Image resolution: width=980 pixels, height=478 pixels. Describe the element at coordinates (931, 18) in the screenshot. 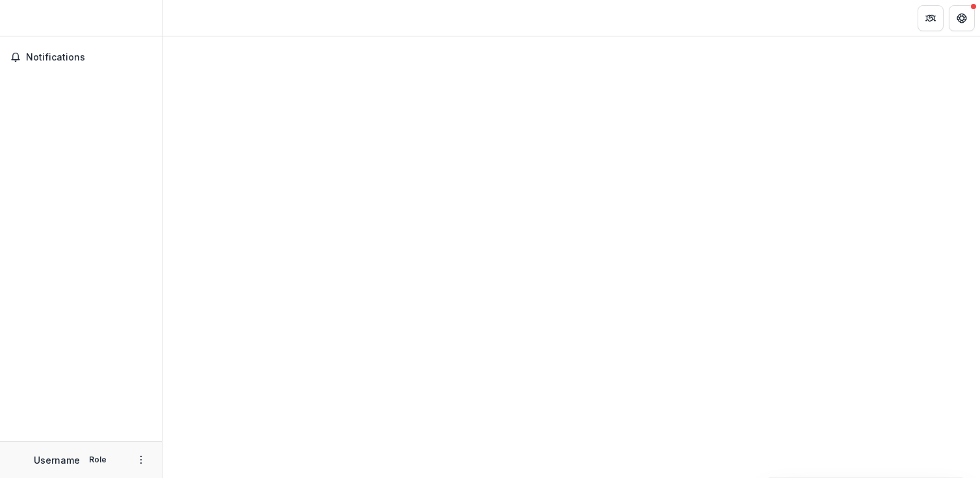

I see `button: Partners` at that location.